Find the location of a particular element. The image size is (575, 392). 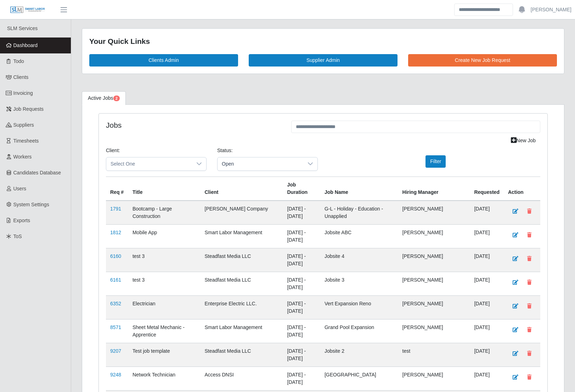

label: Client: is located at coordinates (113, 150).